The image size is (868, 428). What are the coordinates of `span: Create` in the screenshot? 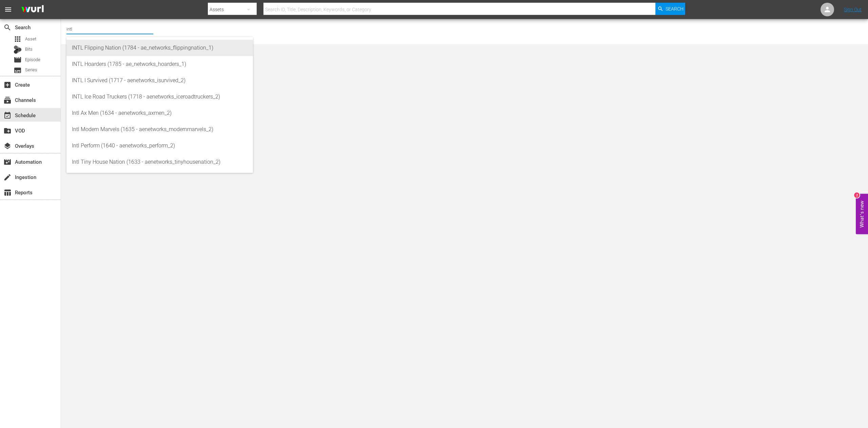 It's located at (7, 85).